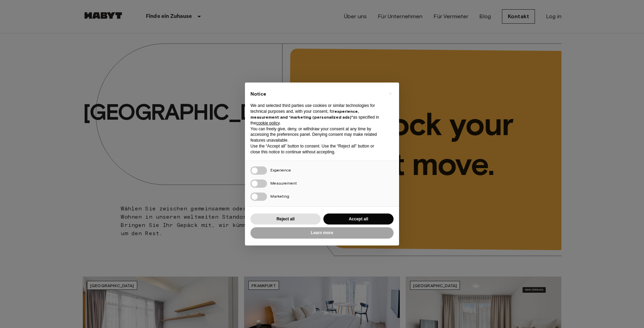 The height and width of the screenshot is (328, 644). I want to click on p: We and selected third parties use cookies or similar technologies for technical purposes and, wit..., so click(316, 115).